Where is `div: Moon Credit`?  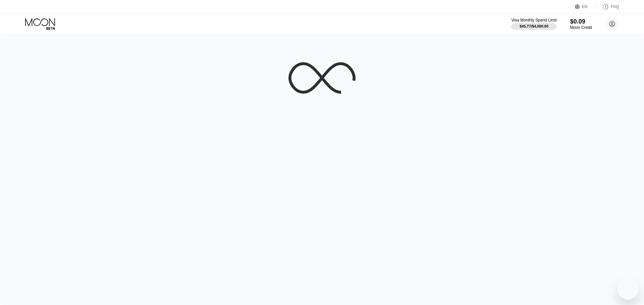 div: Moon Credit is located at coordinates (581, 27).